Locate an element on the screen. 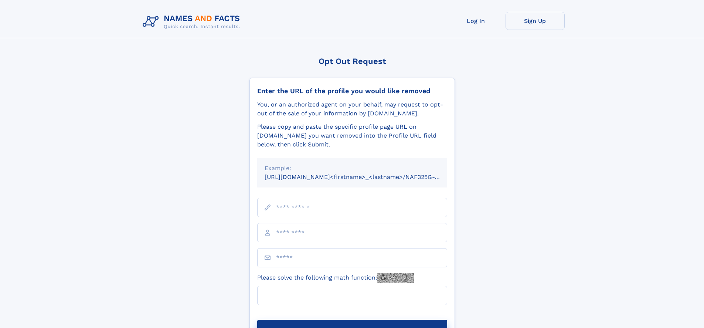  img: Logo Names and Facts is located at coordinates (193, 22).